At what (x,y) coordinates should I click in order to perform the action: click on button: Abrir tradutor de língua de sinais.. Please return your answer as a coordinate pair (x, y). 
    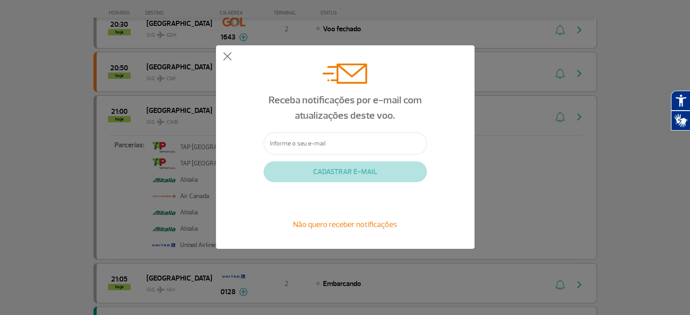
    Looking at the image, I should click on (681, 121).